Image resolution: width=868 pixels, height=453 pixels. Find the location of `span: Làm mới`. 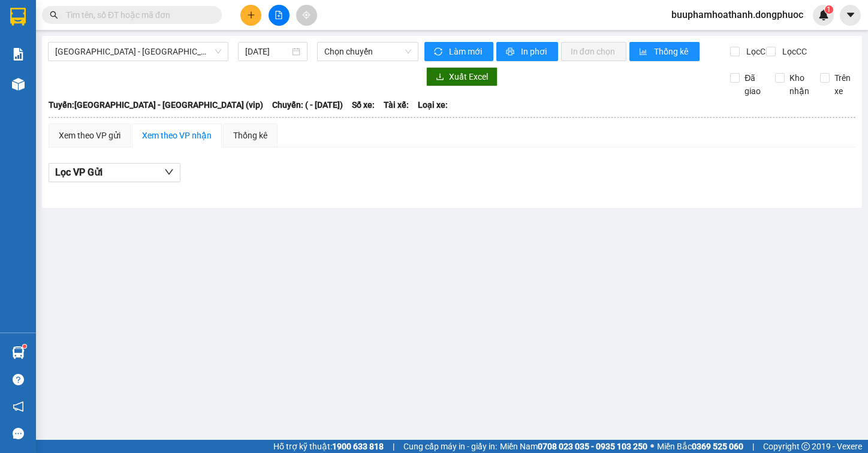

span: Làm mới is located at coordinates (466, 52).